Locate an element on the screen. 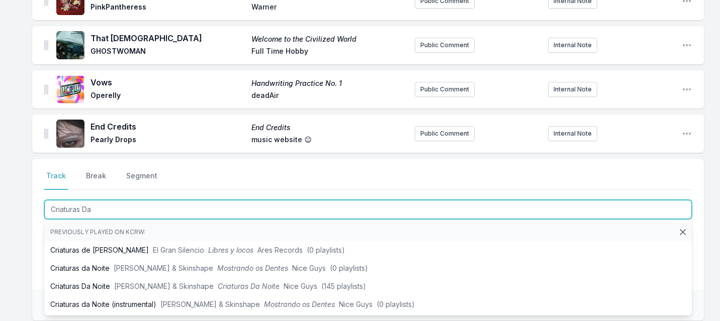  li: Previously played on KCRW: is located at coordinates (368, 232).